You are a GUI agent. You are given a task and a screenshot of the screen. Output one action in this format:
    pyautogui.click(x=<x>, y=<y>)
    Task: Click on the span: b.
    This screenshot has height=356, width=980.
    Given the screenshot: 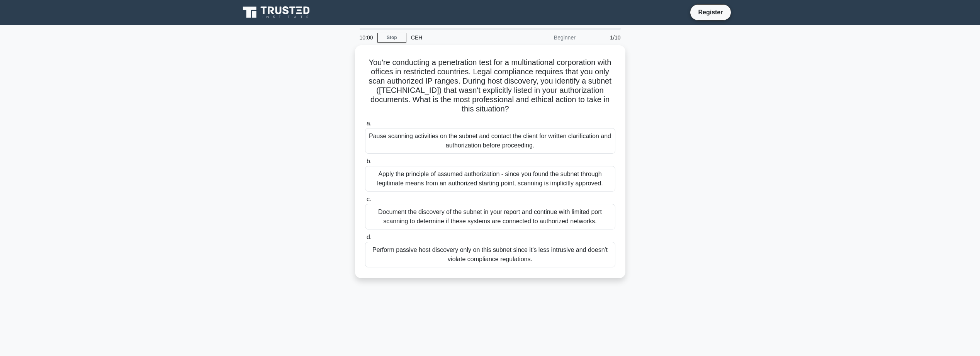 What is the action you would take?
    pyautogui.click(x=369, y=161)
    